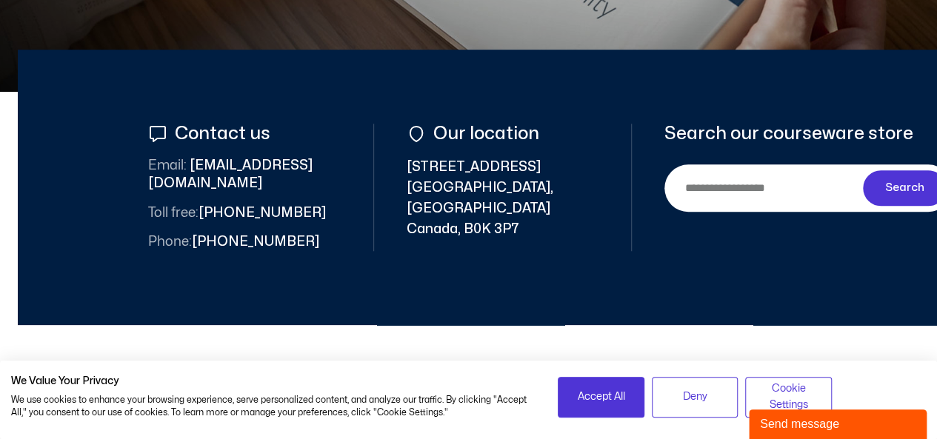  What do you see at coordinates (485, 133) in the screenshot?
I see `span: Our location` at bounding box center [485, 133].